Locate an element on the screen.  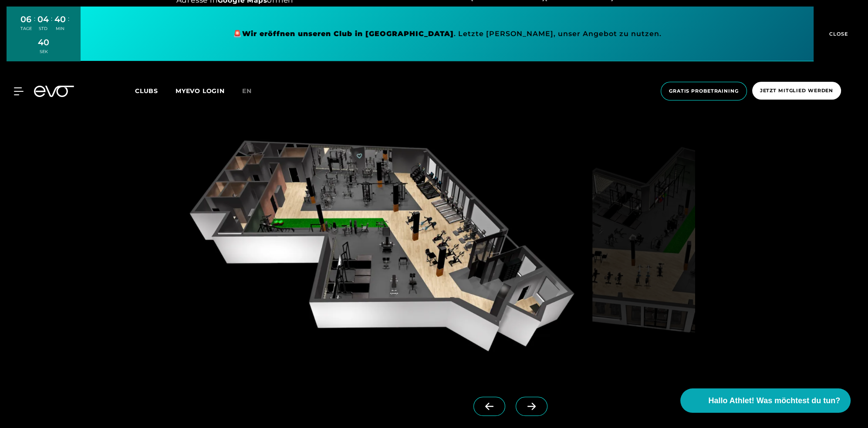
a: Jetzt Mitglied werden is located at coordinates (797, 91).